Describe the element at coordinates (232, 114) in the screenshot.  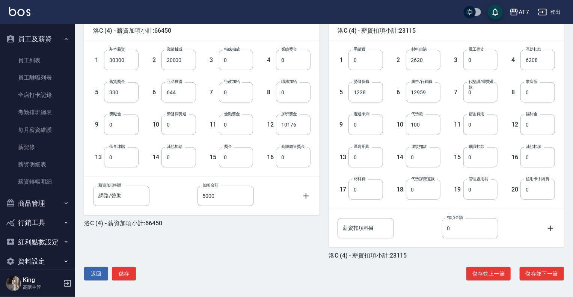
I see `label: 全勤獎金` at that location.